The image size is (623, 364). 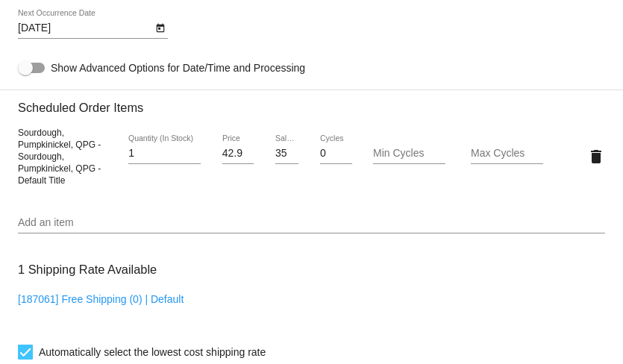 I want to click on h3: Scheduled Order Items, so click(x=312, y=102).